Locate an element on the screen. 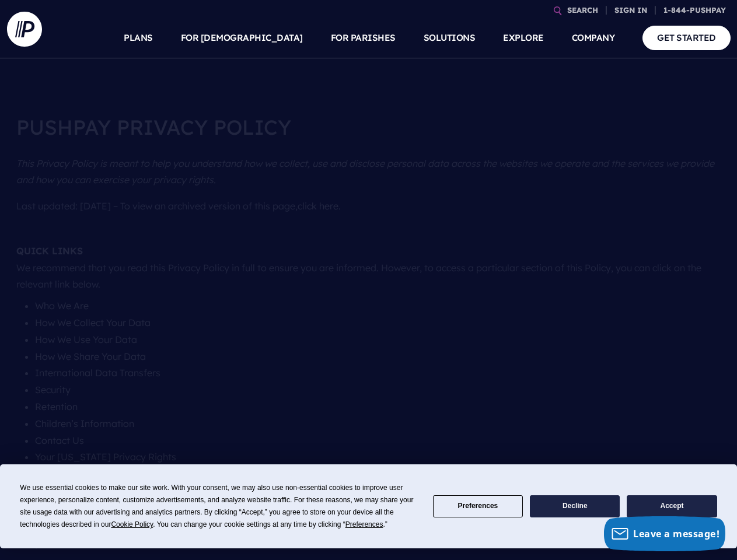  button: Decline is located at coordinates (575, 506).